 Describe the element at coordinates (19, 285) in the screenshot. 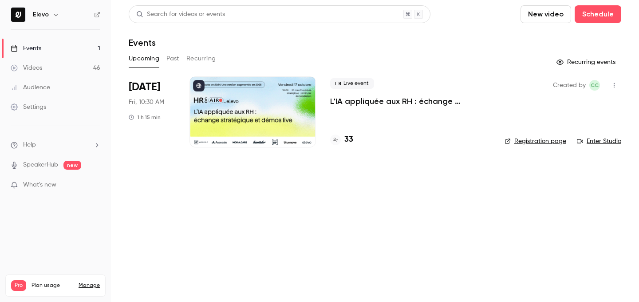

I see `span: Pro` at that location.